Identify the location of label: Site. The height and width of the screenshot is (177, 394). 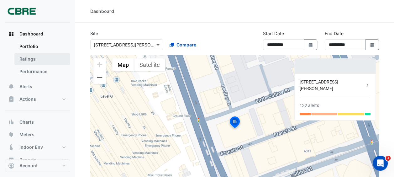
(94, 33).